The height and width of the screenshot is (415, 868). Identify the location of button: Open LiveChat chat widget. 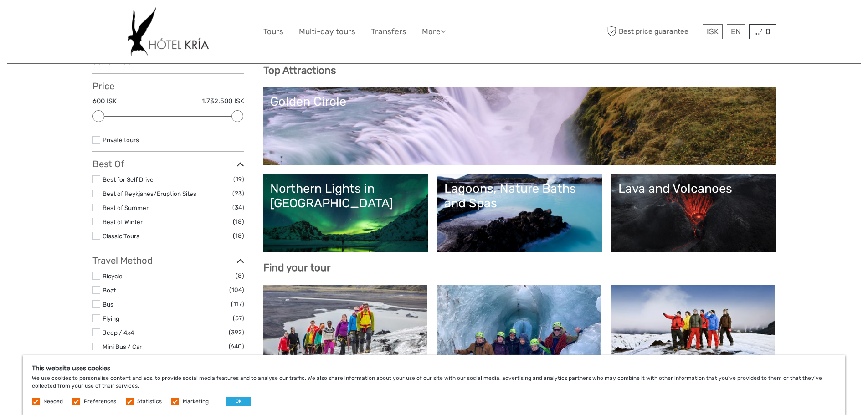
(110, 20).